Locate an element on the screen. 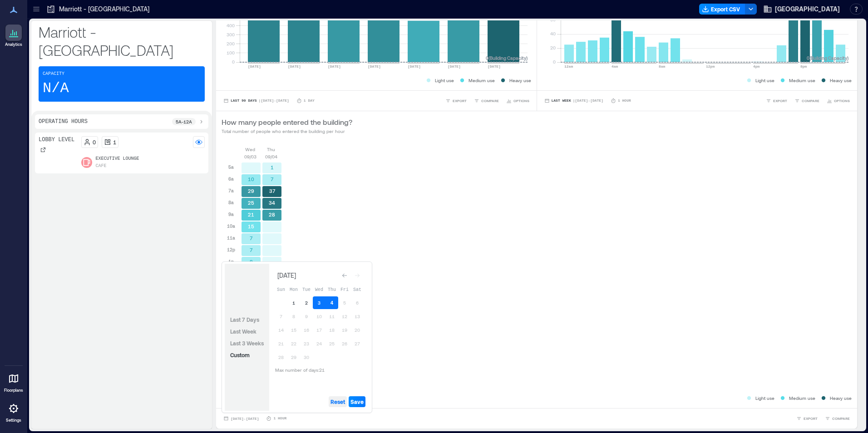 The image size is (868, 433). span: Reset is located at coordinates (338, 401).